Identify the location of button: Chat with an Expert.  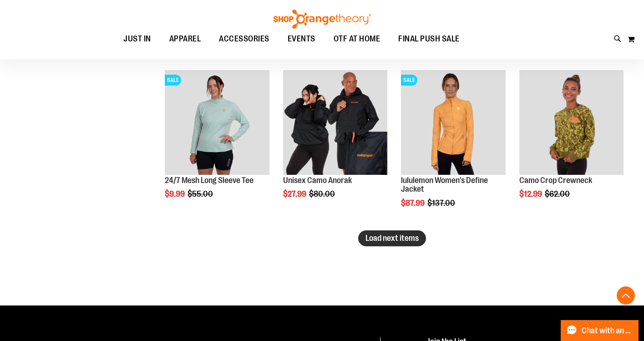
(600, 331).